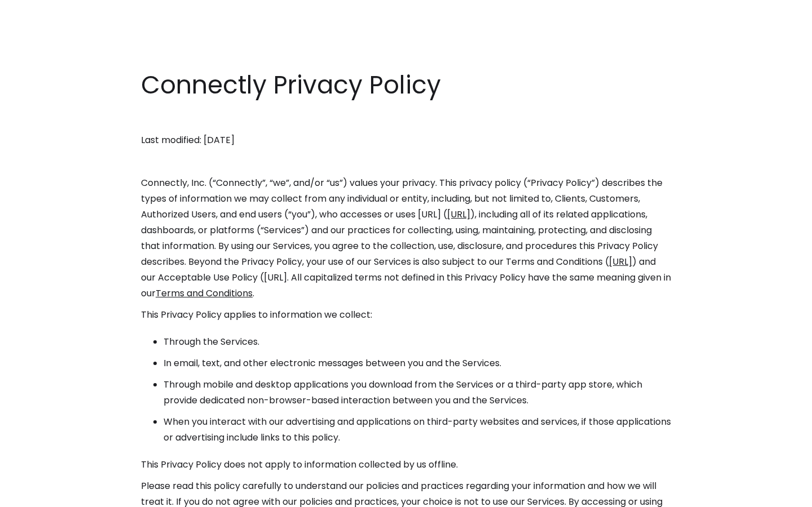  Describe the element at coordinates (406, 85) in the screenshot. I see `h1: Connectly Privacy Policy` at that location.